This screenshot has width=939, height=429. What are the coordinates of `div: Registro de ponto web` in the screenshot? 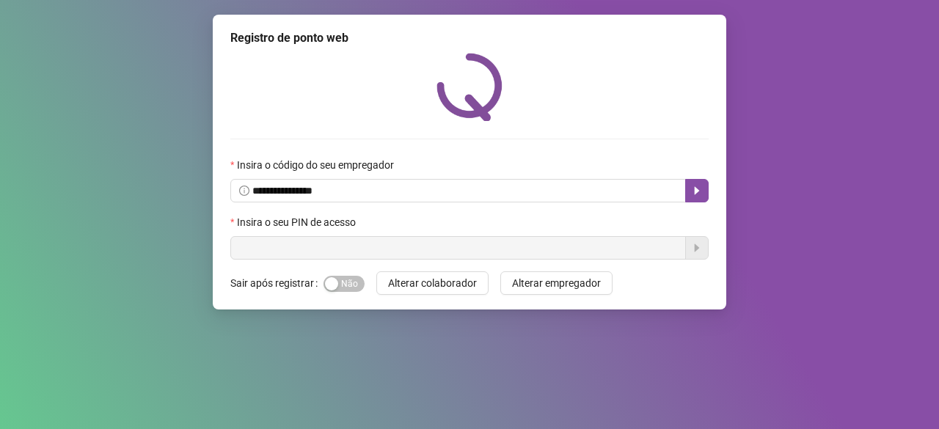 It's located at (470, 38).